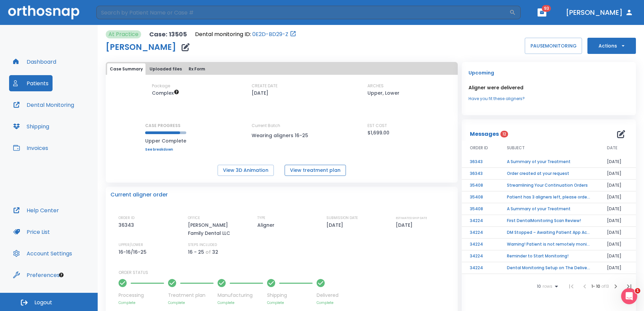  Describe the element at coordinates (196, 252) in the screenshot. I see `p: 16 - 25` at that location.